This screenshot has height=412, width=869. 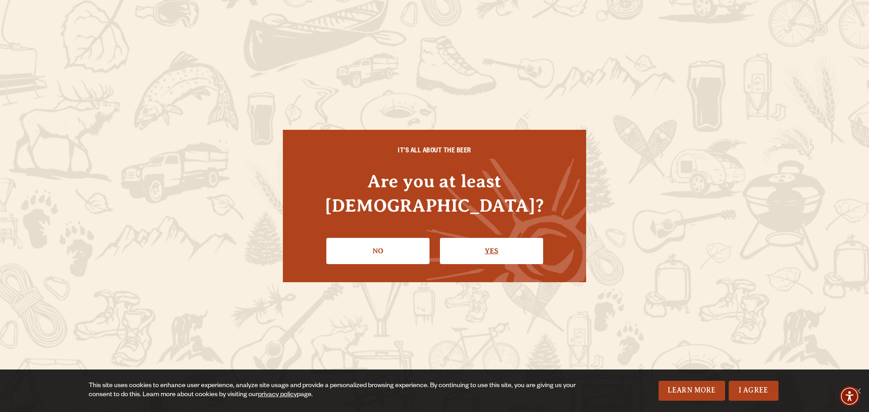 I want to click on a: Learn More, so click(x=692, y=391).